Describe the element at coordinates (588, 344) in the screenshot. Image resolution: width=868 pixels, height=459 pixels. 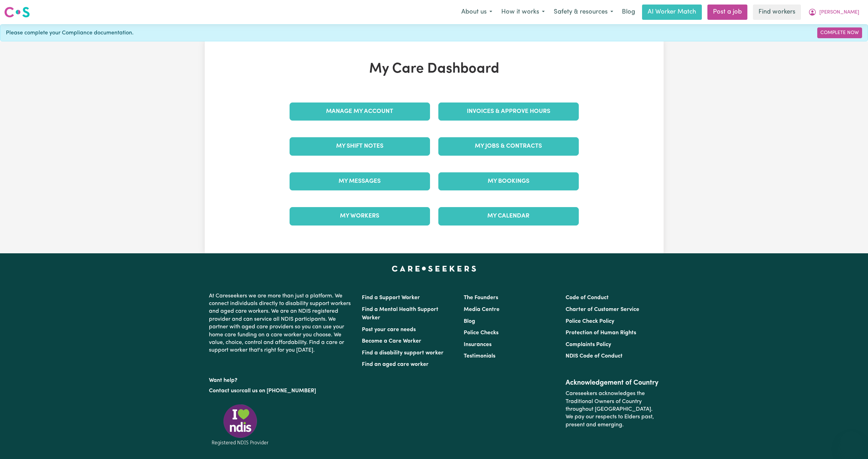
I see `a: Complaints Policy` at that location.